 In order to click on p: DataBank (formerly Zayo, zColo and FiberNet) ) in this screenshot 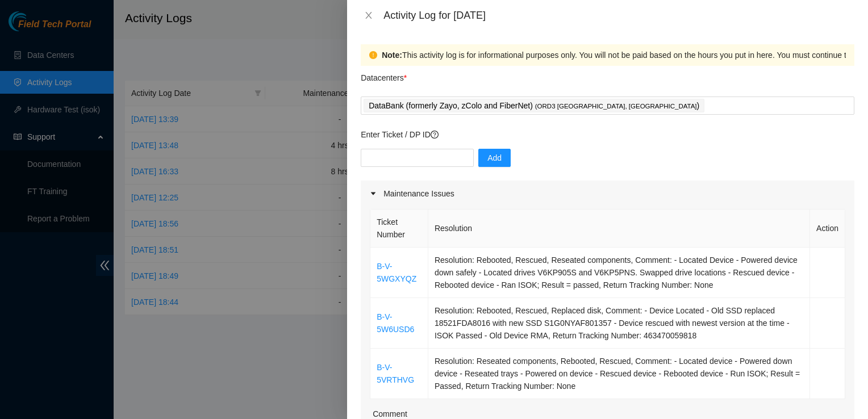, I will do `click(534, 106)`.